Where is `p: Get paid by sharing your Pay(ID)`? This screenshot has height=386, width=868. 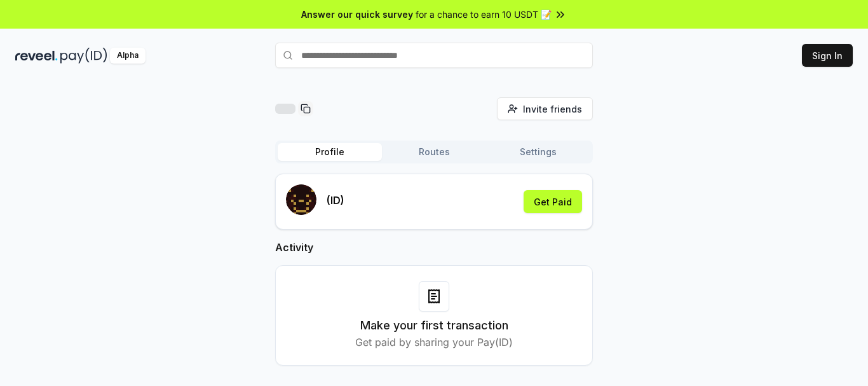
p: Get paid by sharing your Pay(ID) is located at coordinates (434, 342).